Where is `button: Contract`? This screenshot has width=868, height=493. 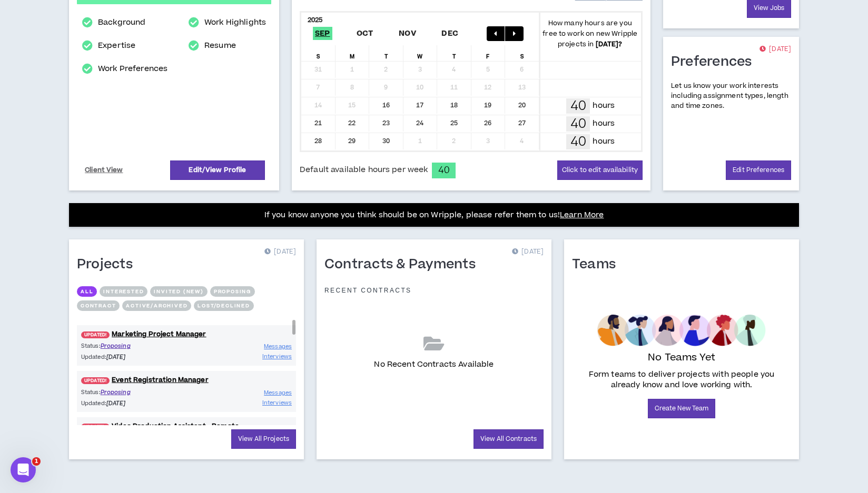
button: Contract is located at coordinates (98, 306).